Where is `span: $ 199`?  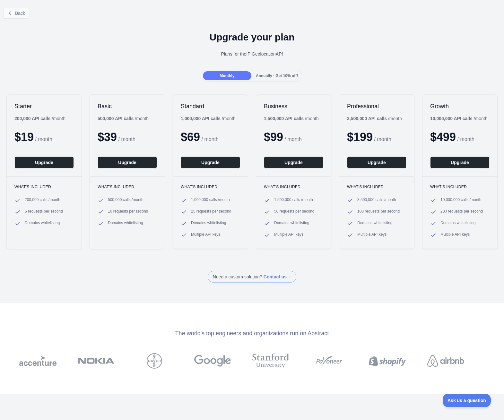 span: $ 199 is located at coordinates (360, 137).